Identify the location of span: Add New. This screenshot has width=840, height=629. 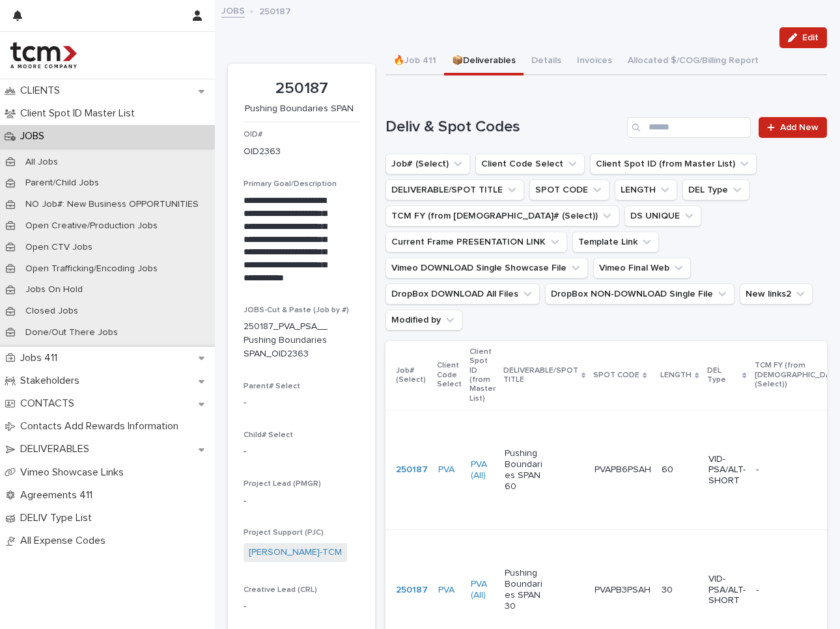
(799, 128).